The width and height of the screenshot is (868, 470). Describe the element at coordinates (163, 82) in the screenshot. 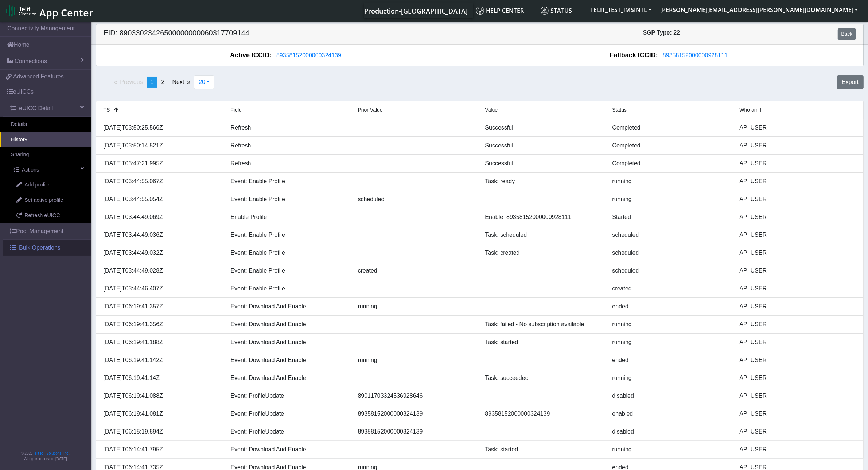

I see `span: 2` at that location.